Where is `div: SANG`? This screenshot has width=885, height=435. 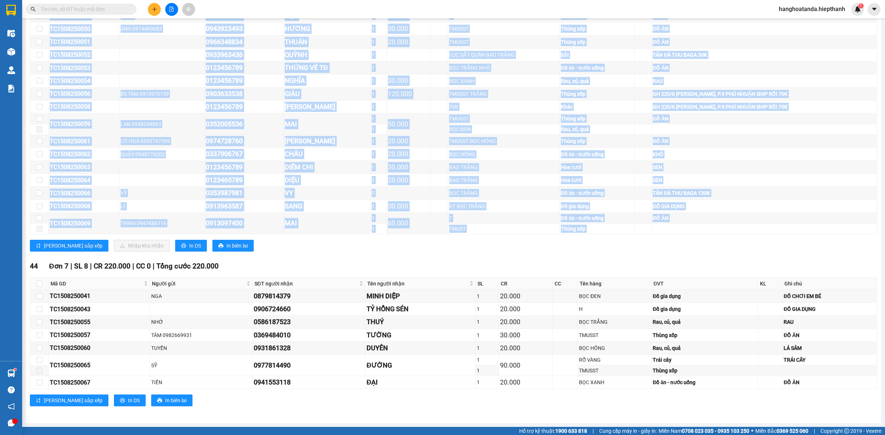
div: SANG is located at coordinates (327, 206).